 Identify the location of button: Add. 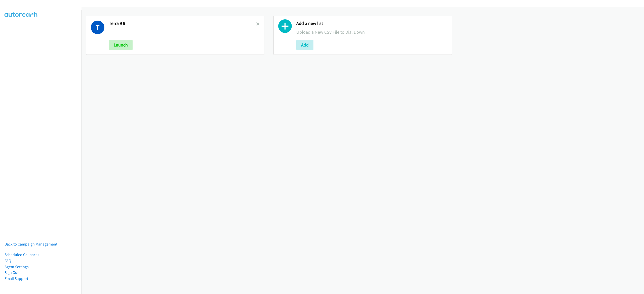
(305, 45).